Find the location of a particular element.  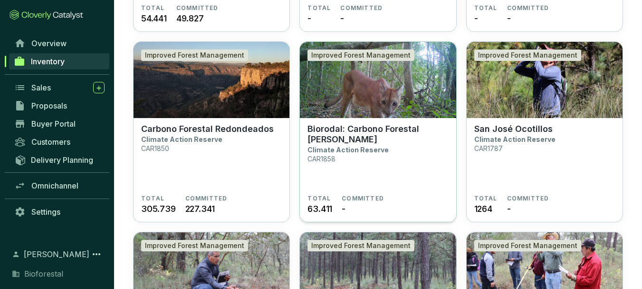

a: Delivery Planning is located at coordinates (59, 159).